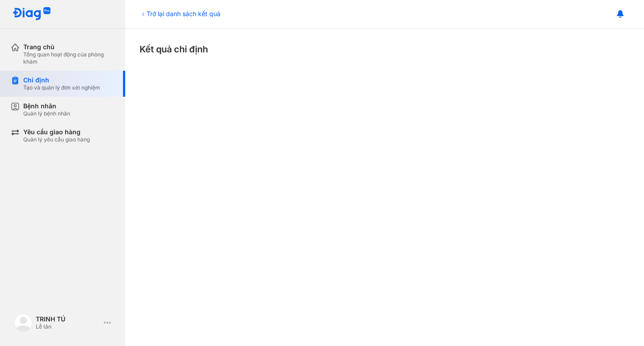 This screenshot has height=346, width=644. Describe the element at coordinates (68, 327) in the screenshot. I see `div: Lễ tân` at that location.